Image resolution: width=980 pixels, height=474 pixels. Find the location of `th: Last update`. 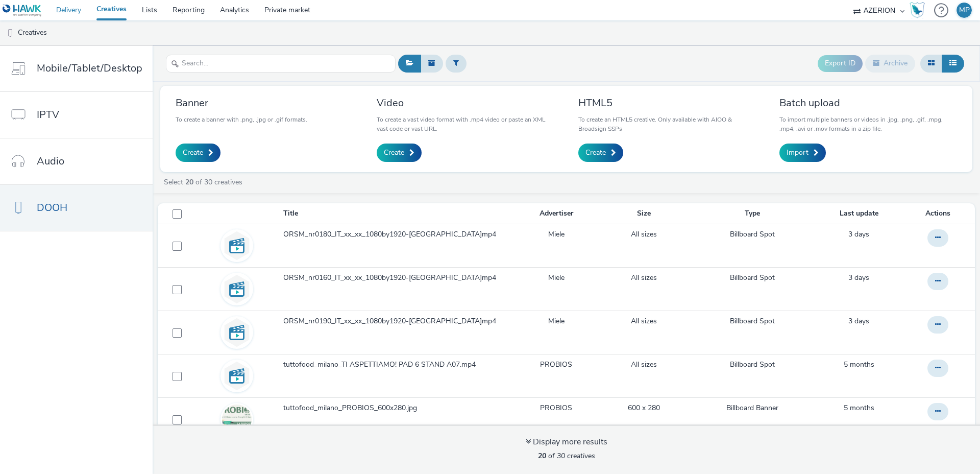

th: Last update is located at coordinates (859, 213).